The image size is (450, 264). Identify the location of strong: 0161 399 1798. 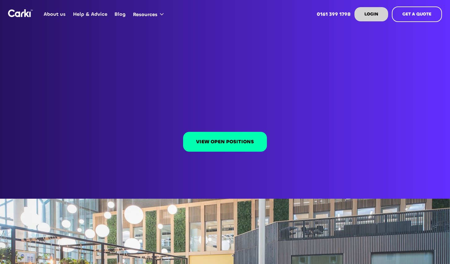
(334, 14).